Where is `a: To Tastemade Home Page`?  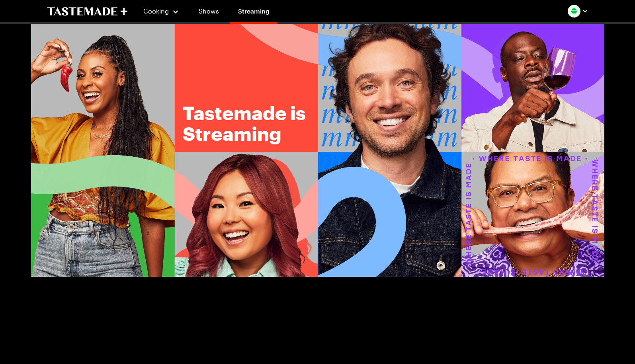 a: To Tastemade Home Page is located at coordinates (88, 11).